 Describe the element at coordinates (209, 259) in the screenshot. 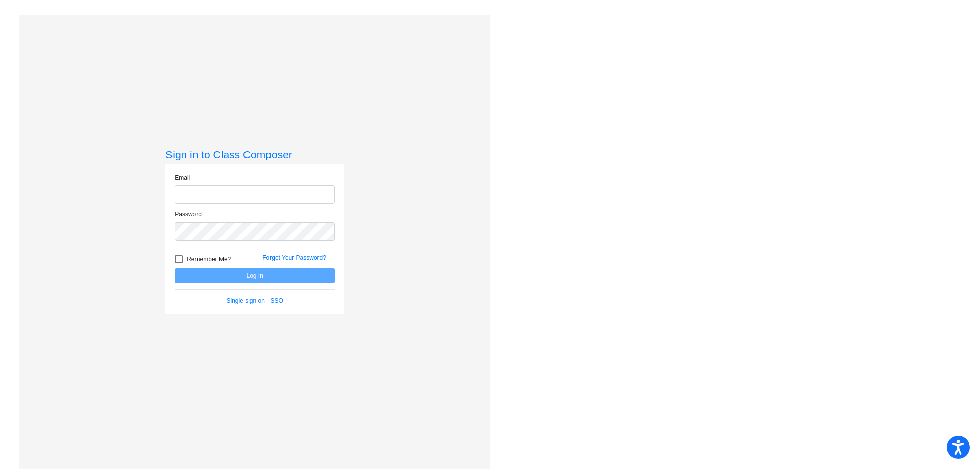

I see `span: Remember Me?` at that location.